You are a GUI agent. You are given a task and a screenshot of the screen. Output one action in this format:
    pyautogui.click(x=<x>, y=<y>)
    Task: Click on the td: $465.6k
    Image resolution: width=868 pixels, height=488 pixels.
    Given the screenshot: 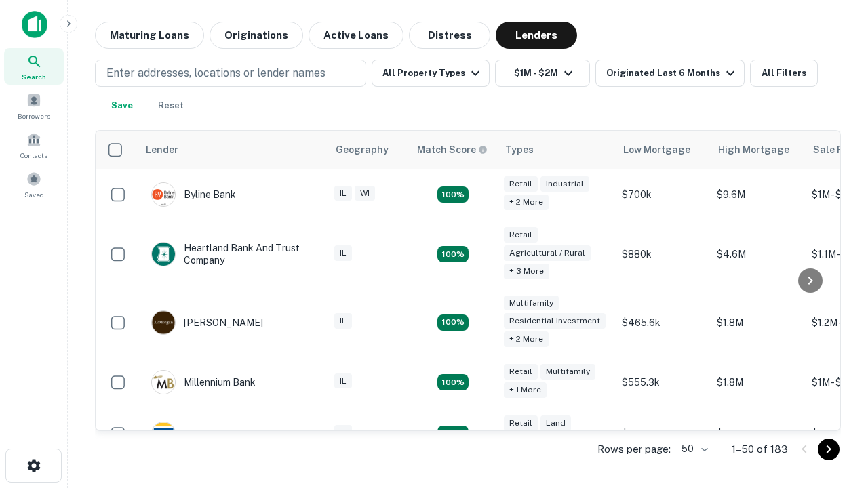 What is the action you would take?
    pyautogui.click(x=663, y=323)
    